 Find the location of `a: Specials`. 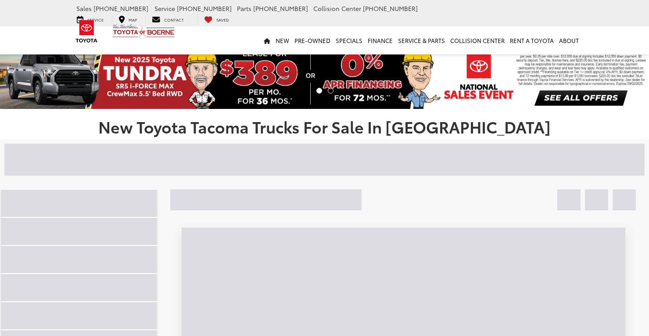

a: Specials is located at coordinates (349, 40).